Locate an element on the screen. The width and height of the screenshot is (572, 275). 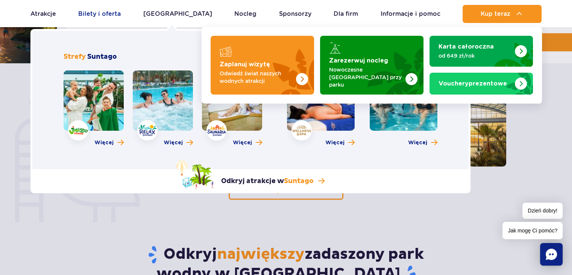
a: Dla firm is located at coordinates (346, 14).